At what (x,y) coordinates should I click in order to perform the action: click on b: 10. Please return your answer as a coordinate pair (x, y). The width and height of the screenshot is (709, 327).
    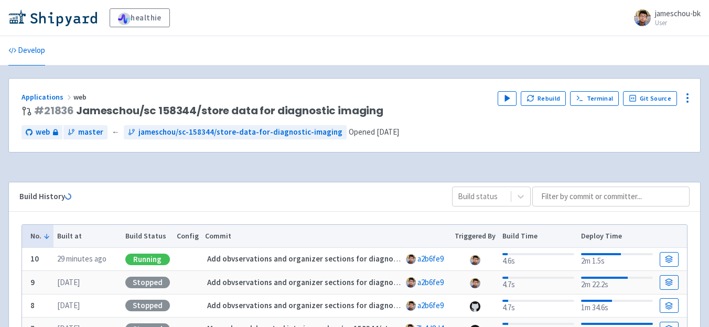
    Looking at the image, I should click on (35, 259).